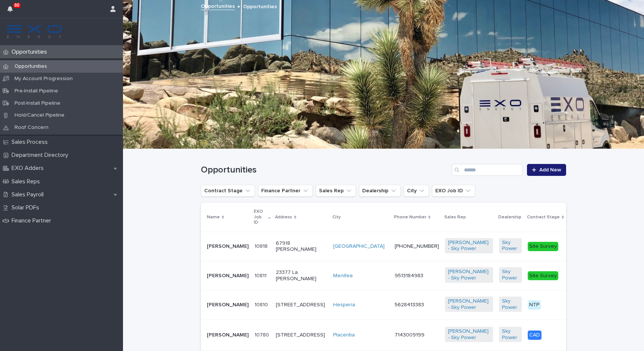 The image size is (644, 351). I want to click on p: Department Directory, so click(42, 155).